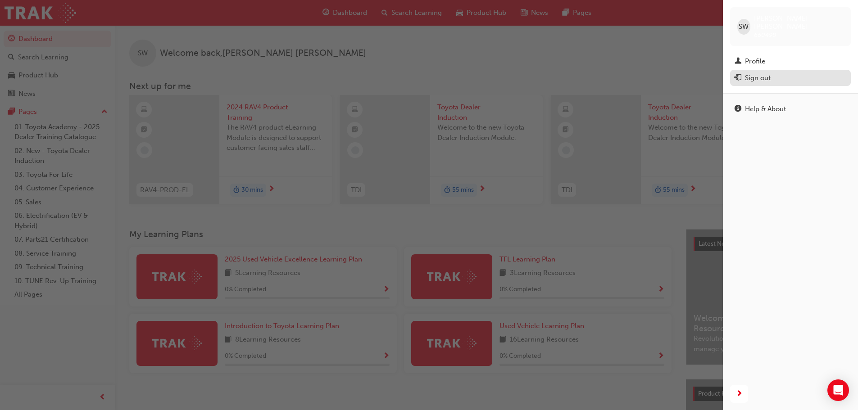 Image resolution: width=858 pixels, height=410 pixels. What do you see at coordinates (743, 27) in the screenshot?
I see `span: SW` at bounding box center [743, 27].